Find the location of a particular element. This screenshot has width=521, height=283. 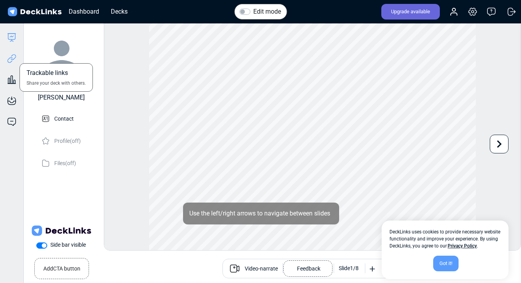

p: Profile (off) is located at coordinates (68, 140).